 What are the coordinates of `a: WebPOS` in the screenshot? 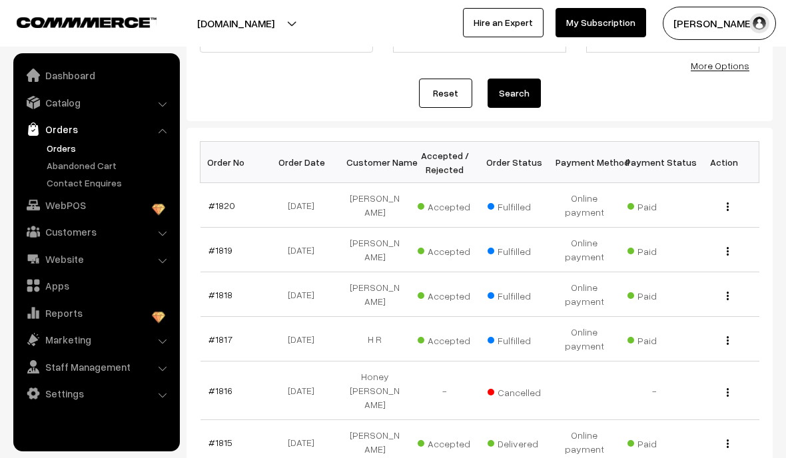 It's located at (96, 205).